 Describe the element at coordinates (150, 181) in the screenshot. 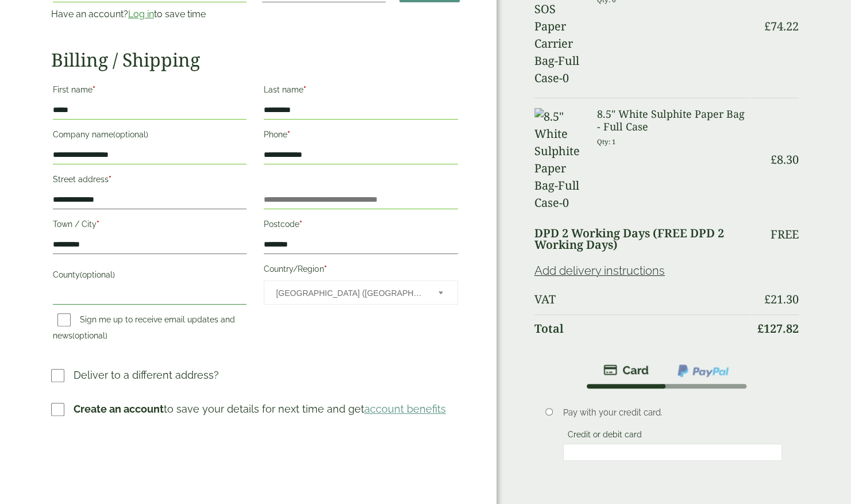

I see `label: Street address` at that location.